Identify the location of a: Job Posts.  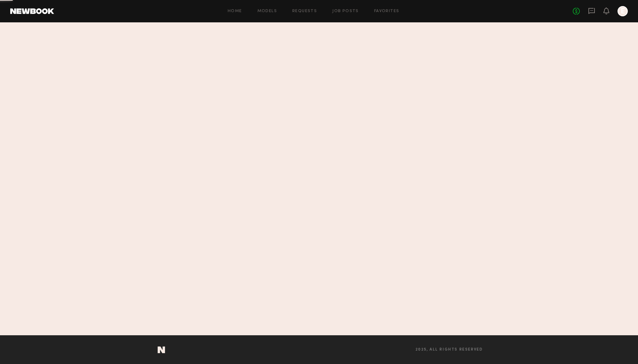
(345, 11).